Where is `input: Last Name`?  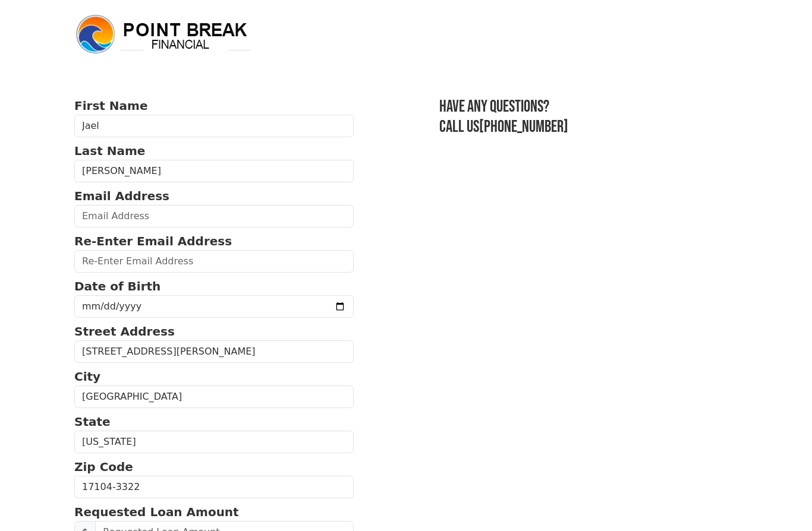 input: Last Name is located at coordinates (214, 171).